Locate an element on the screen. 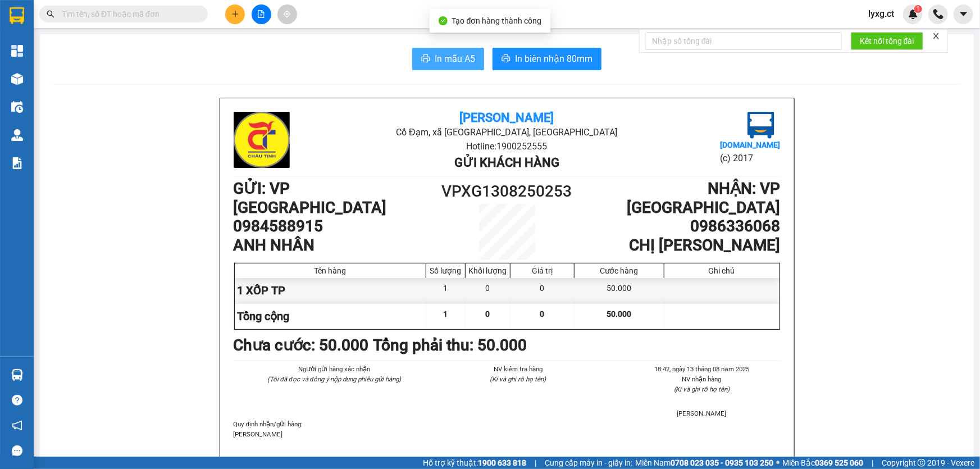 The image size is (980, 469). button: printerIn biên nhận 80mm is located at coordinates (547, 59).